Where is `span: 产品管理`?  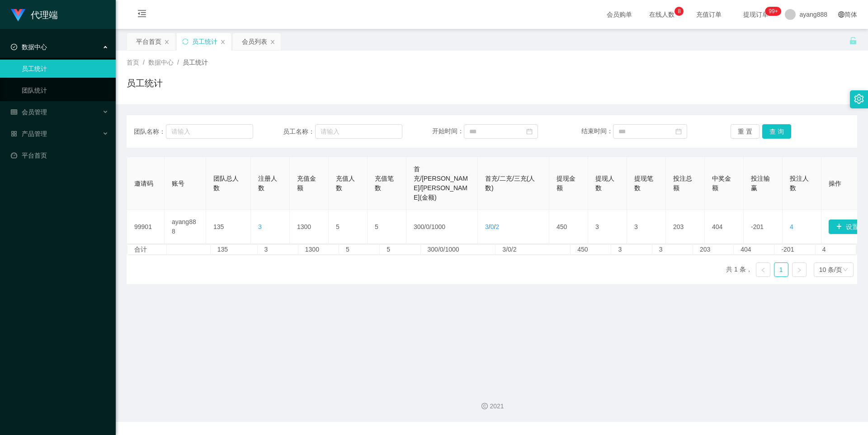 span: 产品管理 is located at coordinates (29, 133).